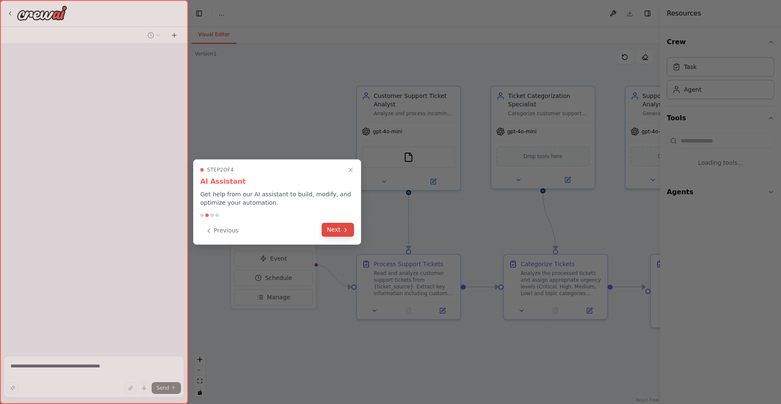 Image resolution: width=781 pixels, height=404 pixels. Describe the element at coordinates (277, 198) in the screenshot. I see `p: Get help from our AI assistant to build, modify, and optimize your automation.` at that location.